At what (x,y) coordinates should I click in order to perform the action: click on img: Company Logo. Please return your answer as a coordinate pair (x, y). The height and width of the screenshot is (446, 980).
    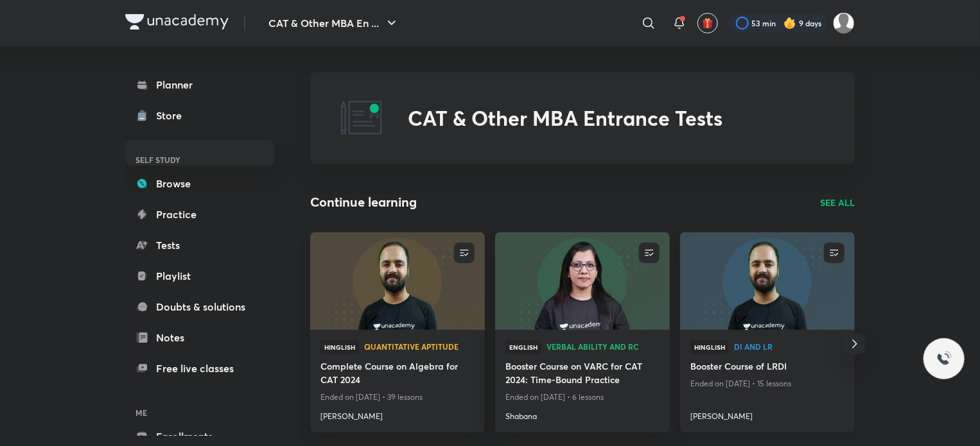
    Looking at the image, I should click on (177, 22).